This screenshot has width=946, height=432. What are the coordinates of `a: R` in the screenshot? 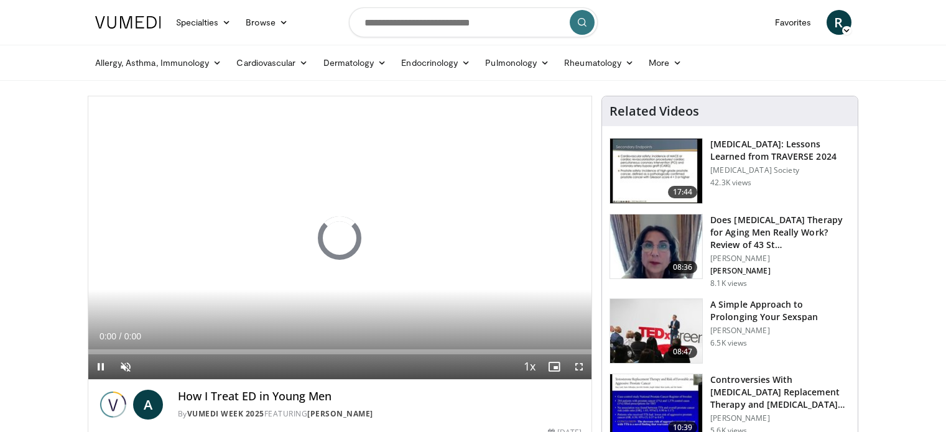 It's located at (839, 22).